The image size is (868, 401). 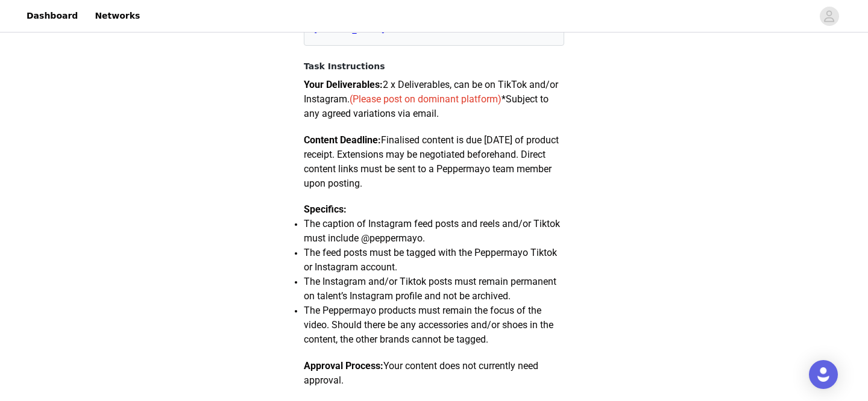 I want to click on span: 2 x Deliverables, can be on TikTok and/or Instagram. *Subject to any agreed variations via email., so click(x=431, y=99).